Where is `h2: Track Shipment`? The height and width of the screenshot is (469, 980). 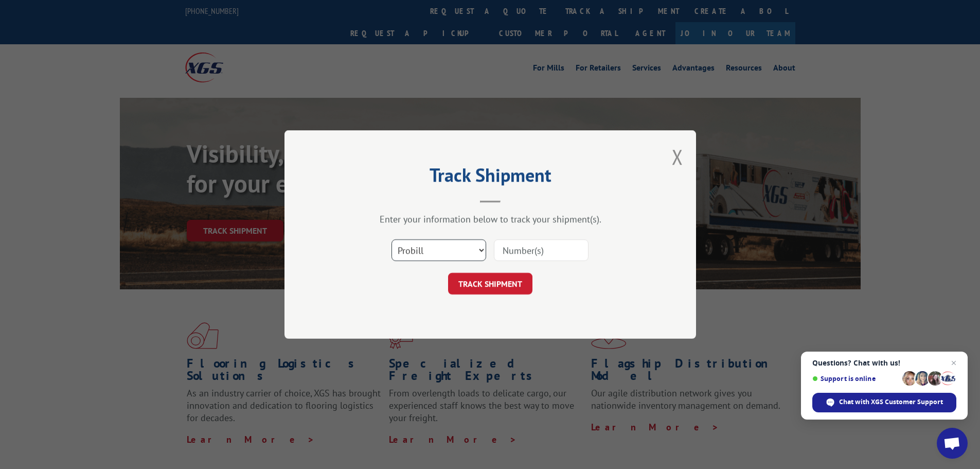 h2: Track Shipment is located at coordinates (490, 178).